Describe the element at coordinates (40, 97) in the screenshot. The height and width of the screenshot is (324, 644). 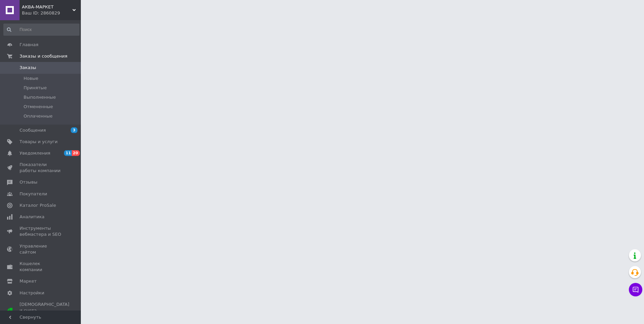
I see `span: Выполненные` at that location.